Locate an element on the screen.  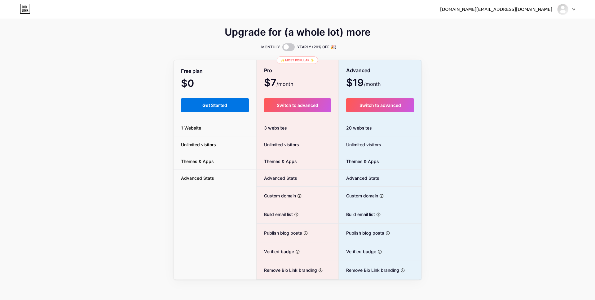
span: MONTHLY is located at coordinates (270, 47).